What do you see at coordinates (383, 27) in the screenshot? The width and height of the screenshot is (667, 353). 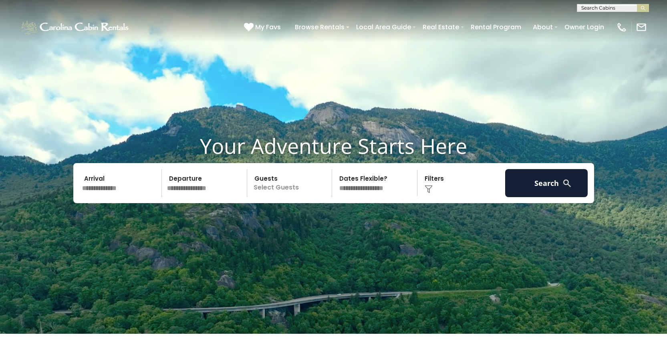 I see `a: Local Area Guide` at bounding box center [383, 27].